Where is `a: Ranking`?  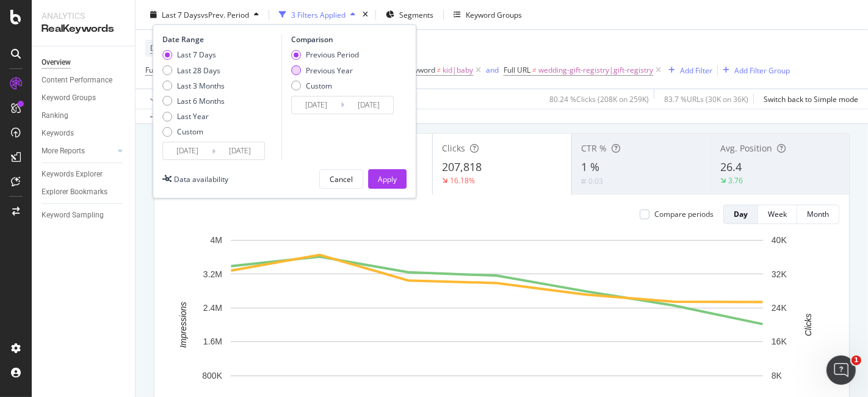 a: Ranking is located at coordinates (84, 115).